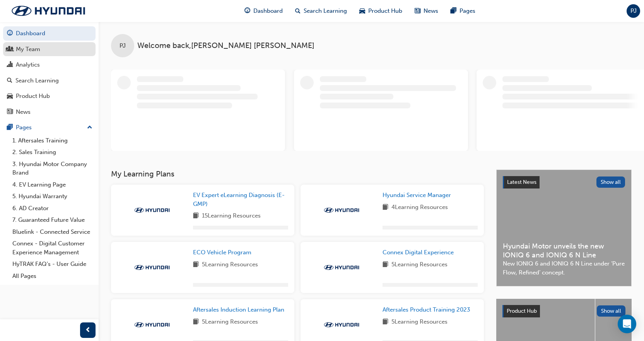  What do you see at coordinates (49, 112) in the screenshot?
I see `a: News` at bounding box center [49, 112].